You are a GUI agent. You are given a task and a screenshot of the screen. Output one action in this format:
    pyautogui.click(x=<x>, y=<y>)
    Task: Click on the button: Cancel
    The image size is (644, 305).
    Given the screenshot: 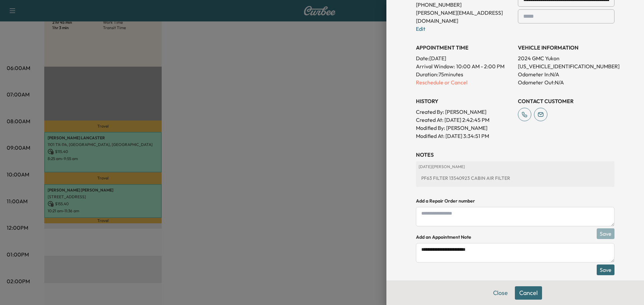 What is the action you would take?
    pyautogui.click(x=528, y=293)
    